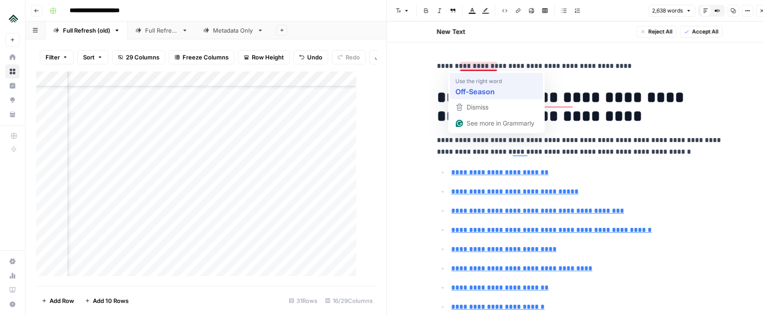 This screenshot has height=315, width=763. I want to click on button: Row Height, so click(264, 57).